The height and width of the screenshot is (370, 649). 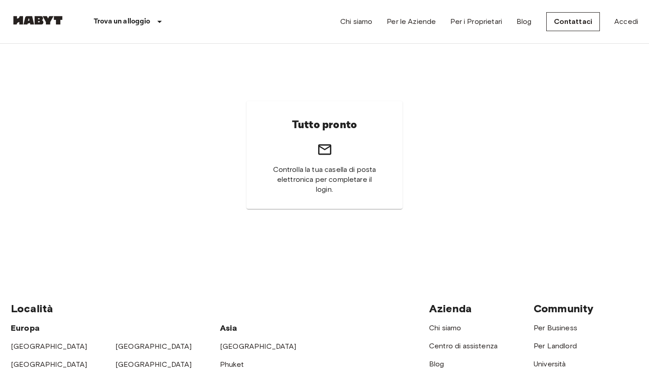 What do you see at coordinates (38, 20) in the screenshot?
I see `img: Habyt` at bounding box center [38, 20].